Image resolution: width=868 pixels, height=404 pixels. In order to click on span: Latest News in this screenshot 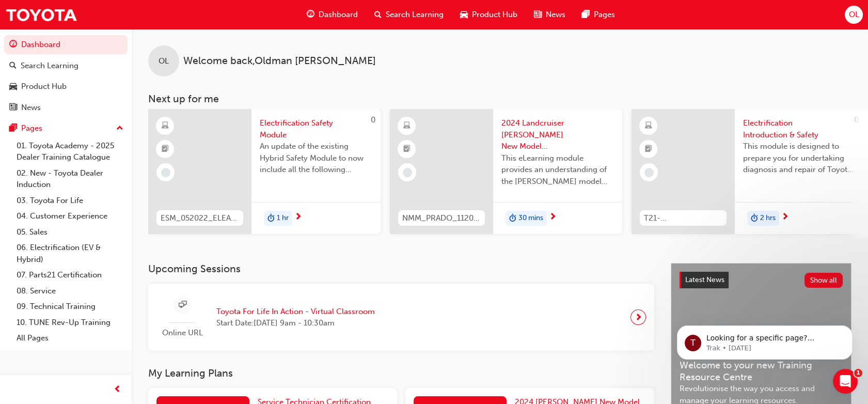, I will do `click(705, 280)`.